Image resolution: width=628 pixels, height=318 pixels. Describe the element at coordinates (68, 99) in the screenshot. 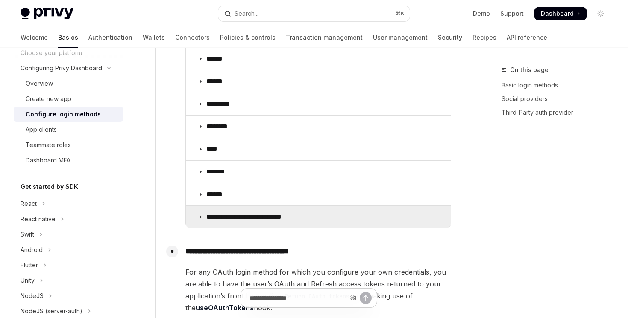

I see `a: Create new app` at that location.